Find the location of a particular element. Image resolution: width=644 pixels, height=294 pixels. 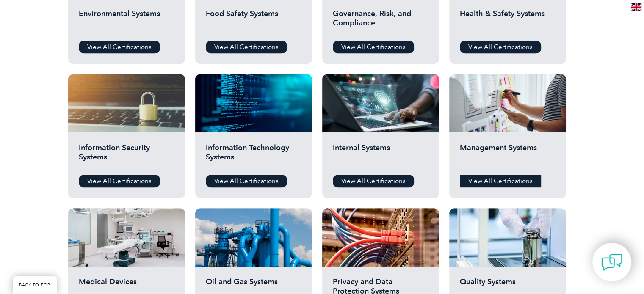

h2: Information Technology Systems is located at coordinates (253, 156).